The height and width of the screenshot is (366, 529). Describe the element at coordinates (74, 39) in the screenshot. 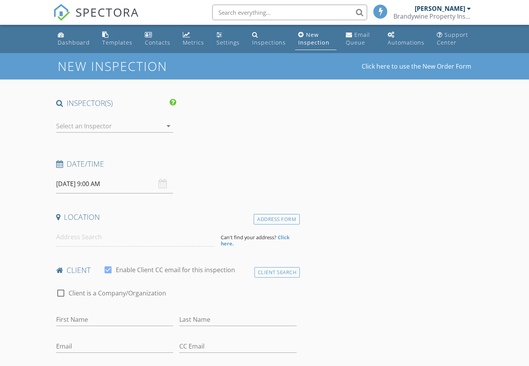

I see `a: Dashboard` at that location.